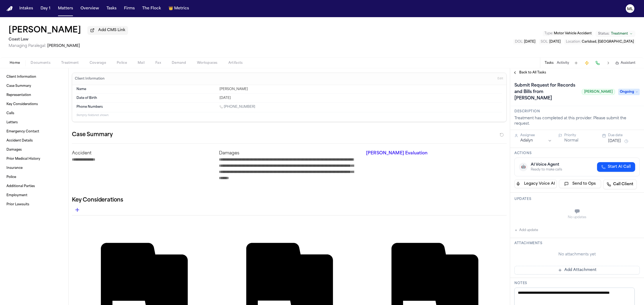 Image resolution: width=644 pixels, height=305 pixels. What do you see at coordinates (45, 8) in the screenshot?
I see `button: Day 1` at bounding box center [45, 8].